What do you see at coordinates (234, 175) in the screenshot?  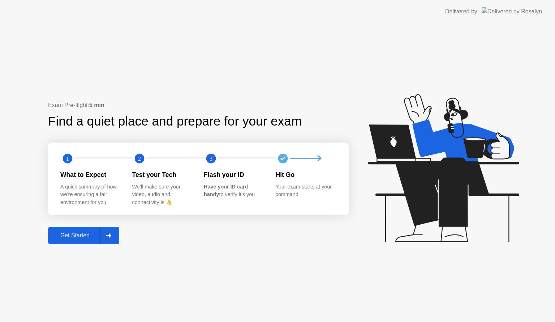 I see `div: Flash your ID` at bounding box center [234, 175].